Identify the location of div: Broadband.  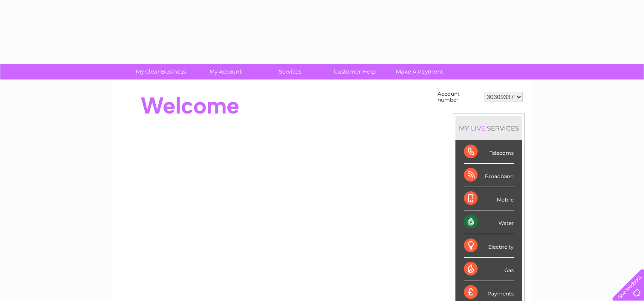
(489, 175).